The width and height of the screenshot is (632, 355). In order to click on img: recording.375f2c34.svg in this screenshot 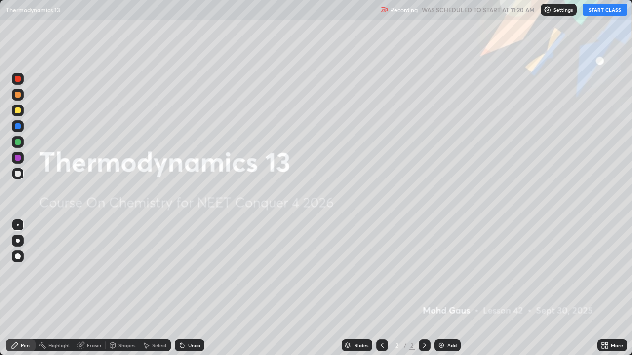, I will do `click(384, 10)`.